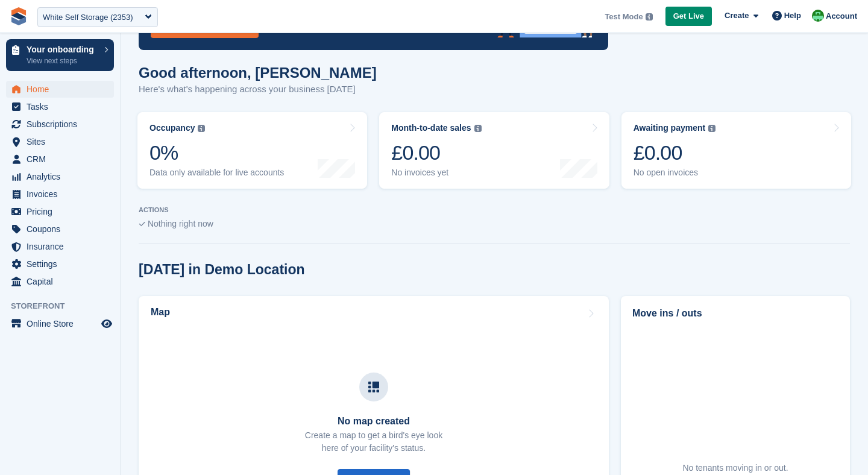 The image size is (868, 475). What do you see at coordinates (172, 128) in the screenshot?
I see `div: Occupancy` at bounding box center [172, 128].